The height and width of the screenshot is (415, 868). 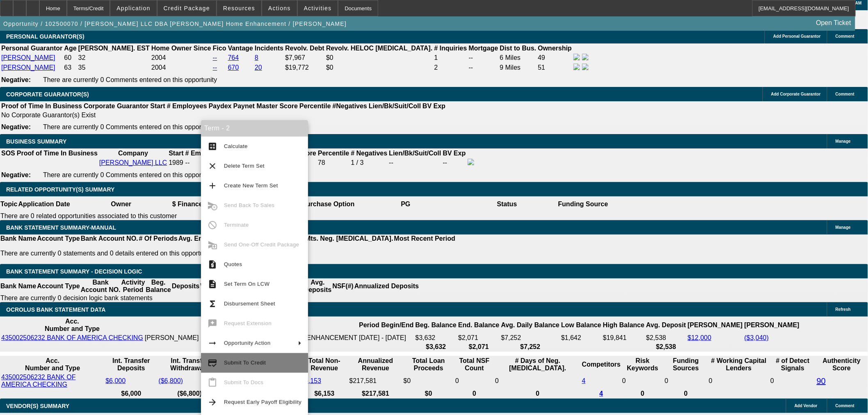 I want to click on b: Revolv. Debt, so click(x=305, y=48).